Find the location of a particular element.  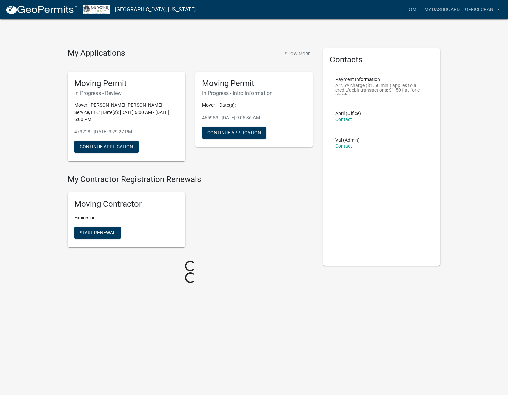

a: My Dashboard is located at coordinates (442, 10).